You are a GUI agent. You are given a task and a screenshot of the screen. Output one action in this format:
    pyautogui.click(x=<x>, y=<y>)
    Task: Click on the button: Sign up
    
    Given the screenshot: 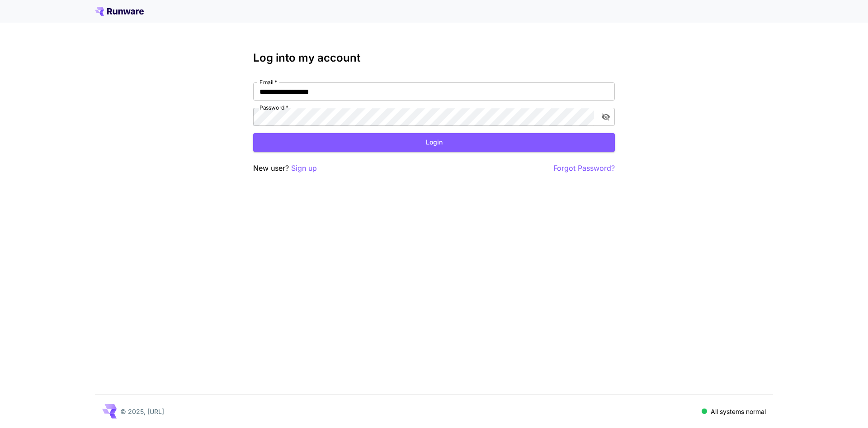 What is the action you would take?
    pyautogui.click(x=304, y=168)
    